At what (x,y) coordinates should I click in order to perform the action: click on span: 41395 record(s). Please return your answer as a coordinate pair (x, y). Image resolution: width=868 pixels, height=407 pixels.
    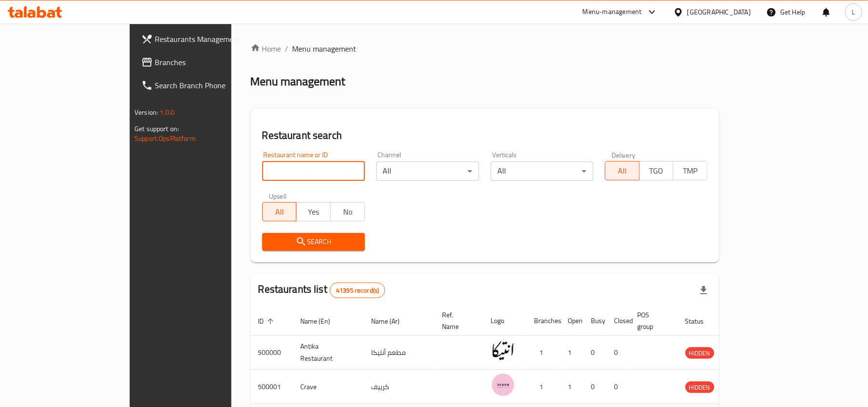
    Looking at the image, I should click on (357, 290).